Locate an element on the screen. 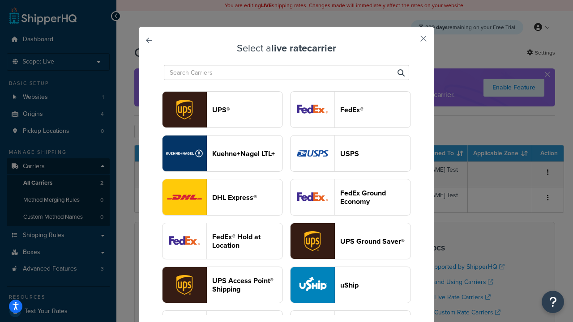 The width and height of the screenshot is (573, 322). header: DHL Express® is located at coordinates (247, 197).